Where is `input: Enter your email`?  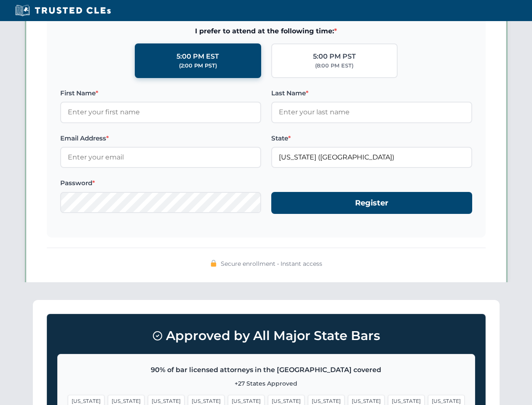 input: Enter your email is located at coordinates (161, 157).